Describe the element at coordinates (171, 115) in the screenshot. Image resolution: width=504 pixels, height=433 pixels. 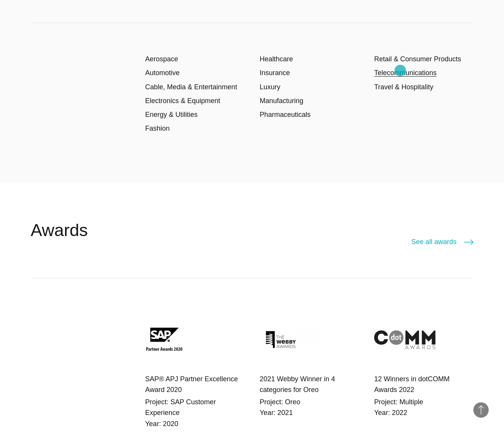
I see `a: Energy & Utilities` at that location.